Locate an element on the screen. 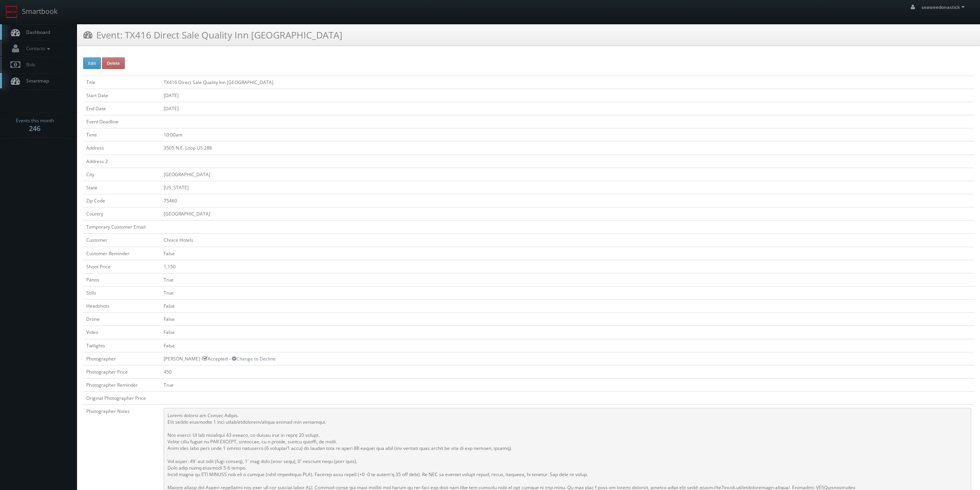 The width and height of the screenshot is (980, 490). td: Customer Reminder is located at coordinates (122, 253).